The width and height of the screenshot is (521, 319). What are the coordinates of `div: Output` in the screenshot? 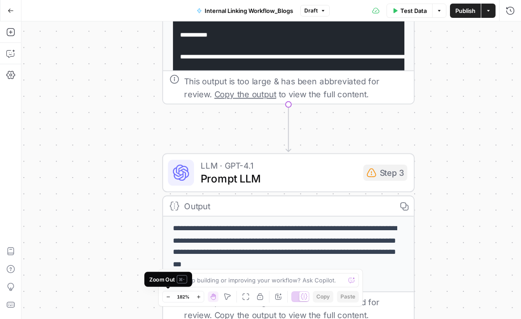 It's located at (286, 206).